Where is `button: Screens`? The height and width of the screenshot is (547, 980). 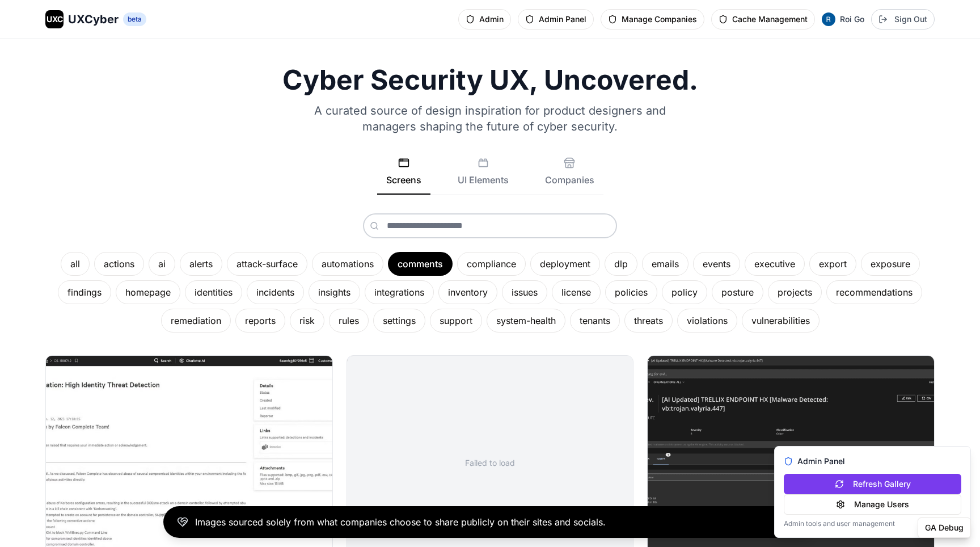
button: Screens is located at coordinates (404, 175).